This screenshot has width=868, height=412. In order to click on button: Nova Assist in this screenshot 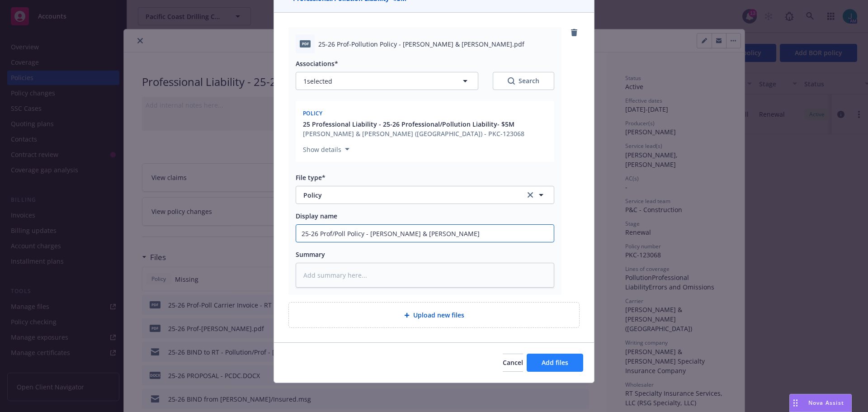, I will do `click(821, 403)`.